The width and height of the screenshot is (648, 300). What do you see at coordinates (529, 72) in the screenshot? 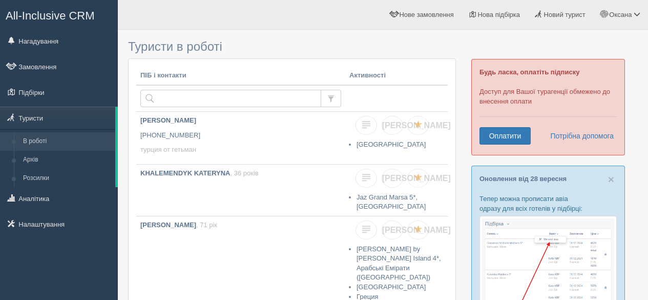
I see `b: Будь ласка, оплатіть підписку` at bounding box center [529, 72].